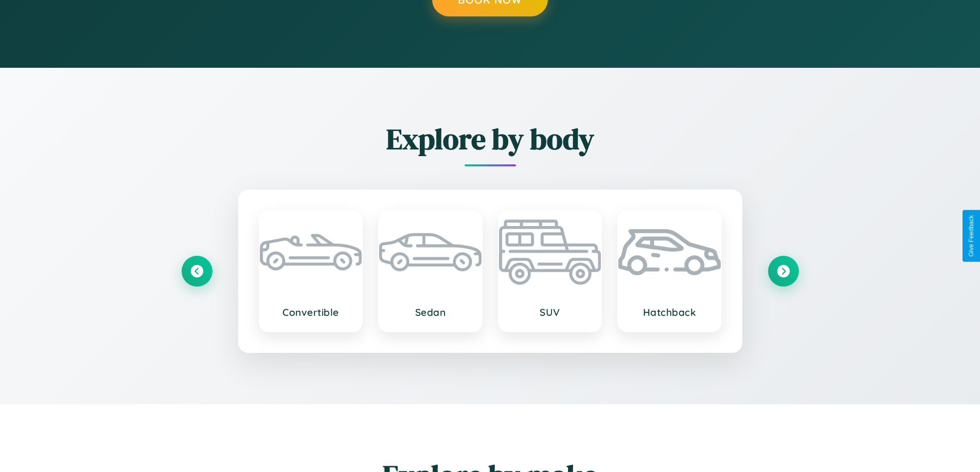  What do you see at coordinates (430, 312) in the screenshot?
I see `h3: Sedan` at bounding box center [430, 312].